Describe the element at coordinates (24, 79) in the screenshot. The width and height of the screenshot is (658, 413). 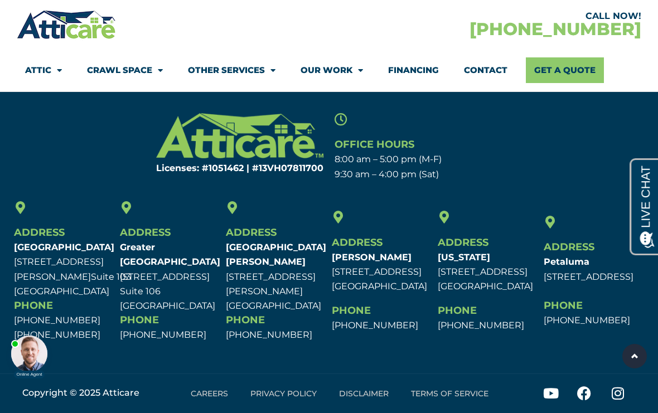
I see `div: Online Agent` at that location.